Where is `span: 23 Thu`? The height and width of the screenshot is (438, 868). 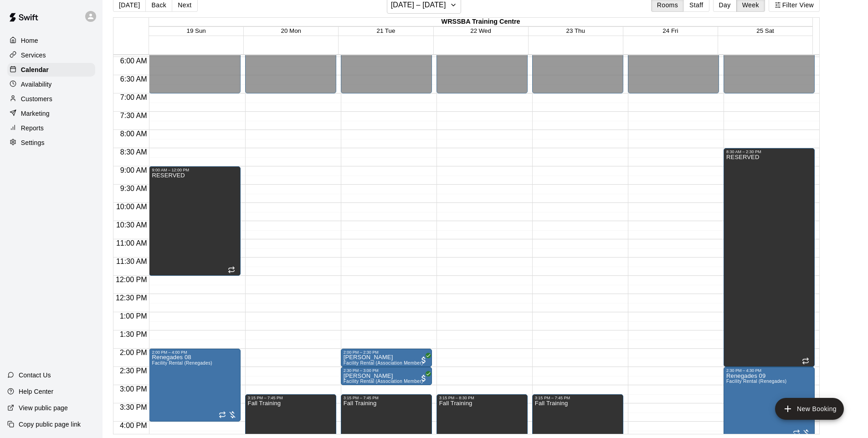
span: 23 Thu is located at coordinates (575, 30).